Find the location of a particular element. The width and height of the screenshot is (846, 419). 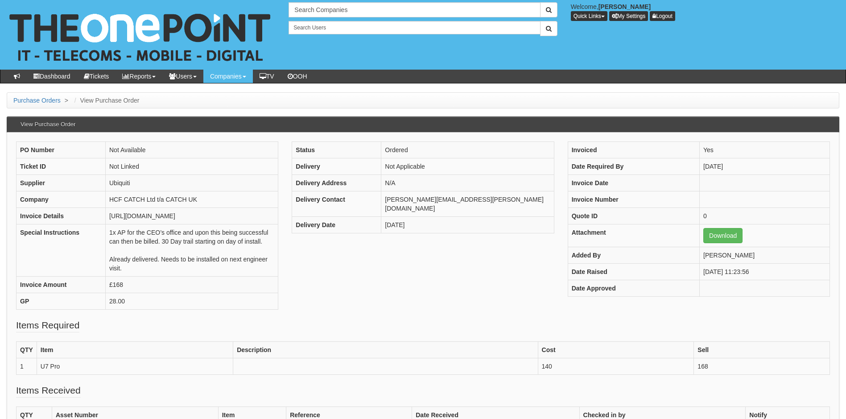

th: Cost is located at coordinates (616, 350).